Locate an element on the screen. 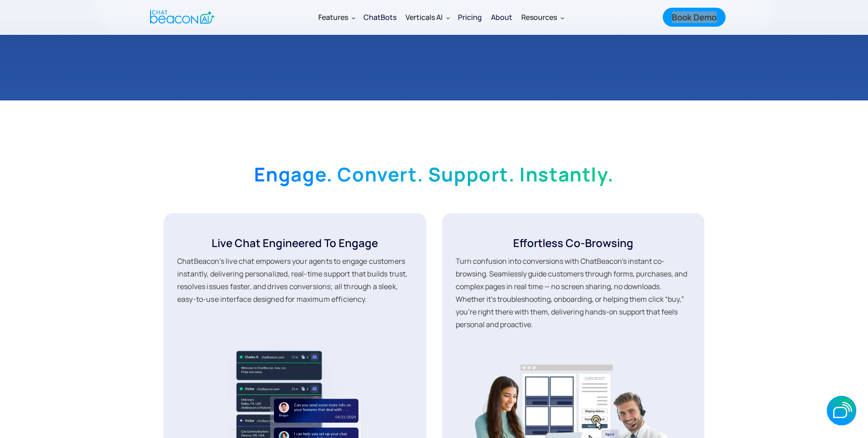 The height and width of the screenshot is (438, 868). div: Effortless Co-Browsing is located at coordinates (573, 243).